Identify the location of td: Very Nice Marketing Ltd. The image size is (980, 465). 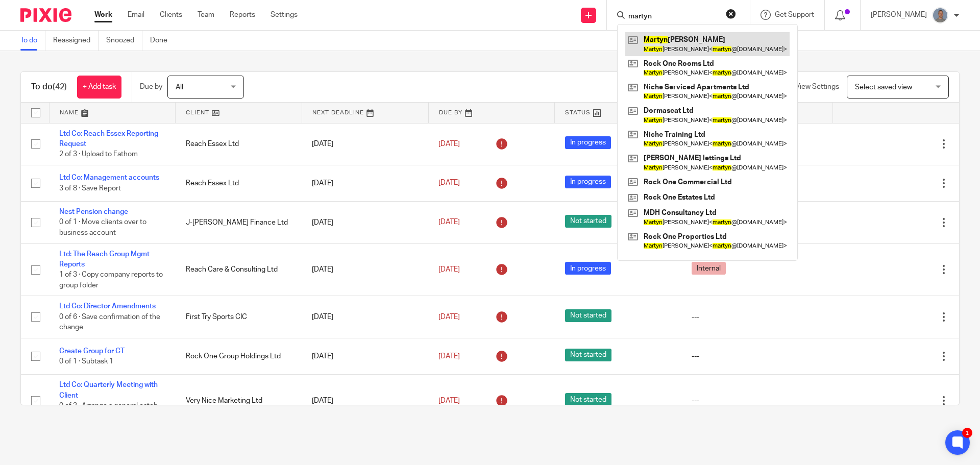
(239, 400).